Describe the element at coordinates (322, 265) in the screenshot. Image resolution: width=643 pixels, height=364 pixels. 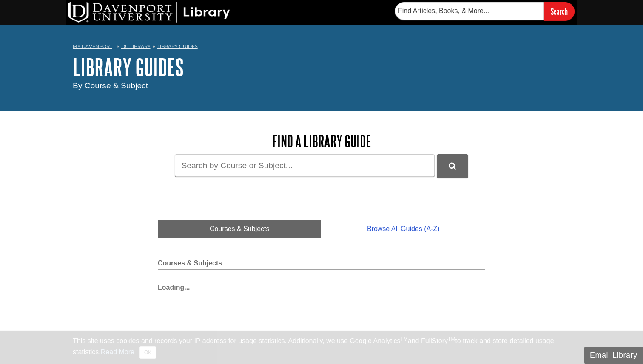
I see `h2: Courses & Subjects` at that location.